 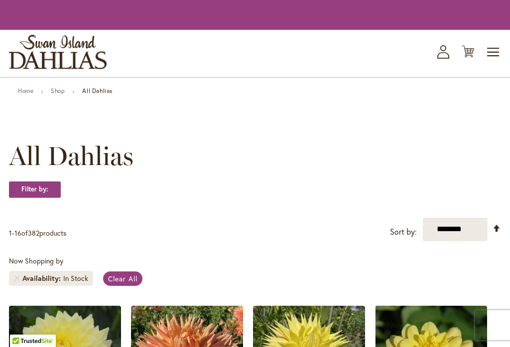 What do you see at coordinates (37, 233) in the screenshot?
I see `p: - of products` at bounding box center [37, 233].